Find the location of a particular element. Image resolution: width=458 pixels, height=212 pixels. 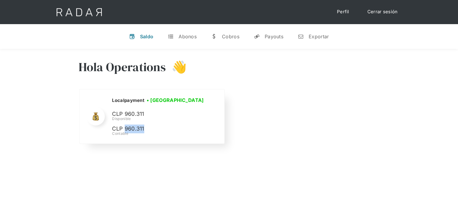

div: Abonos is located at coordinates (188, 36).